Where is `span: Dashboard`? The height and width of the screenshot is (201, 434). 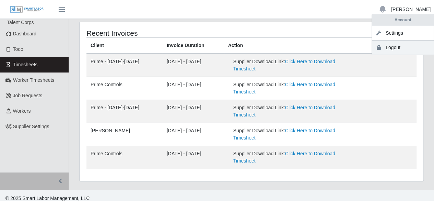 span: Dashboard is located at coordinates (25, 34).